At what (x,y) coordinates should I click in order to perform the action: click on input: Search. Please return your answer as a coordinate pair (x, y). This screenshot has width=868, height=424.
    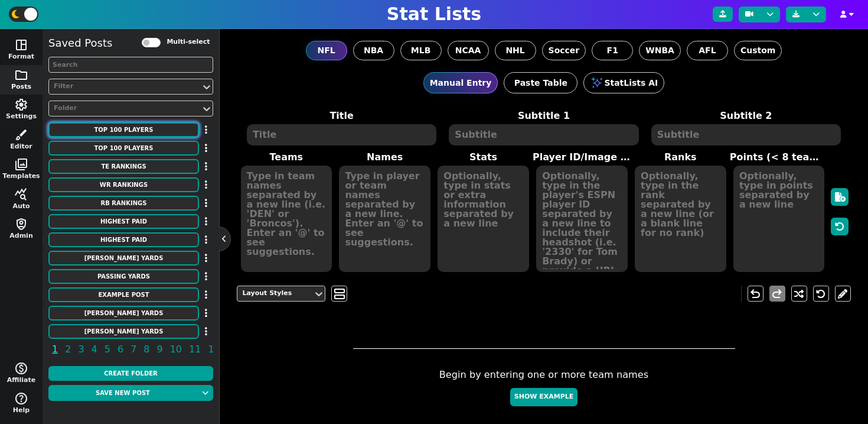
    Looking at the image, I should click on (130, 64).